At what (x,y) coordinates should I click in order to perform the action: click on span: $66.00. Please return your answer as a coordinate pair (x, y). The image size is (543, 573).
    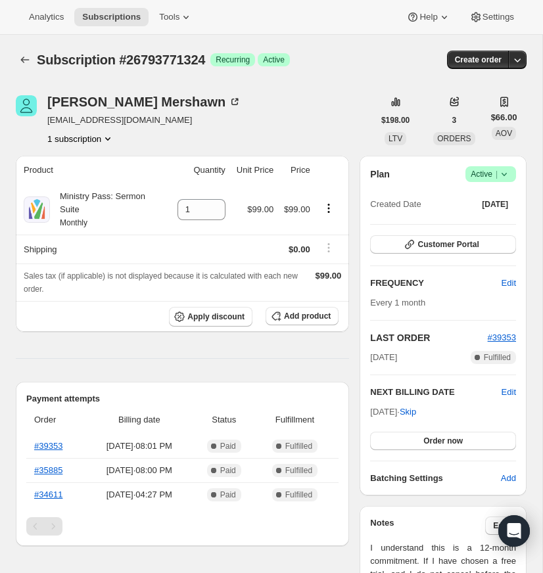
    Looking at the image, I should click on (504, 118).